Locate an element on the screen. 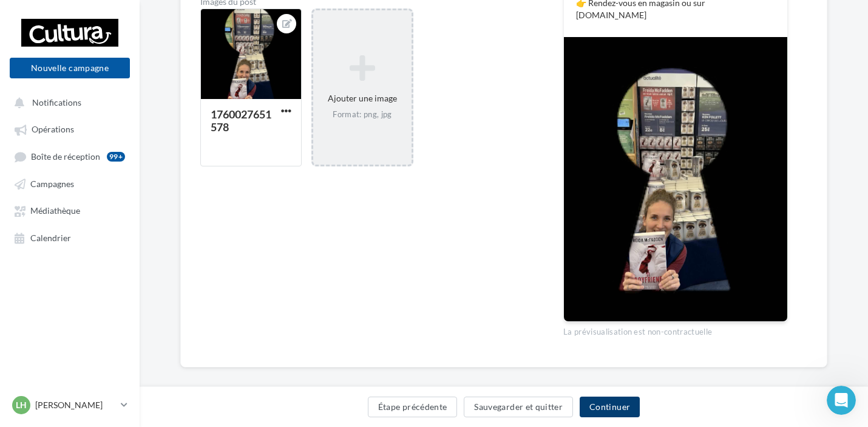  span: LH is located at coordinates (21, 405).